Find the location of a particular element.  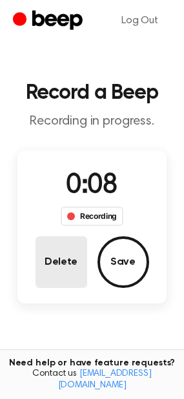

div: Recording is located at coordinates (92, 216).